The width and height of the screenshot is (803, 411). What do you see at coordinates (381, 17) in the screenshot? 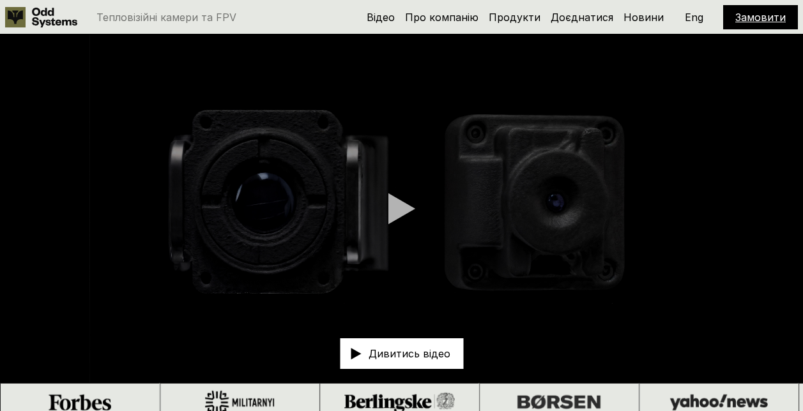
I see `a: Відео` at bounding box center [381, 17].